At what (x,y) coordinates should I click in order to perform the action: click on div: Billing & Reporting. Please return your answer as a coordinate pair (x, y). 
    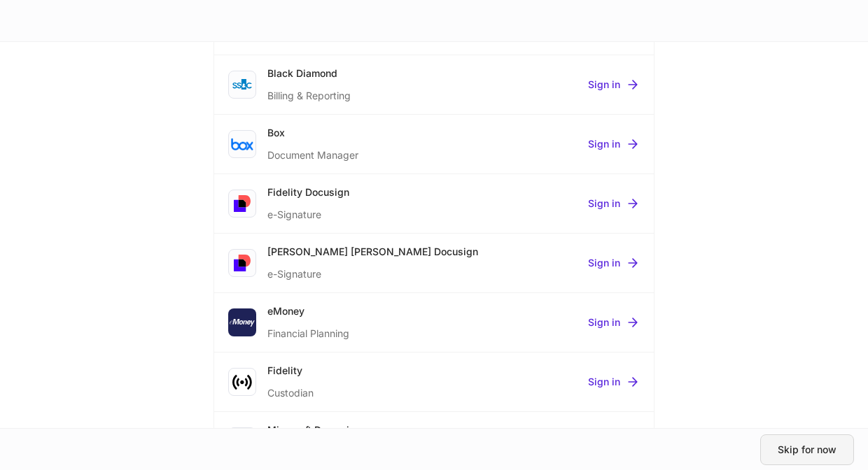
    Looking at the image, I should click on (309, 92).